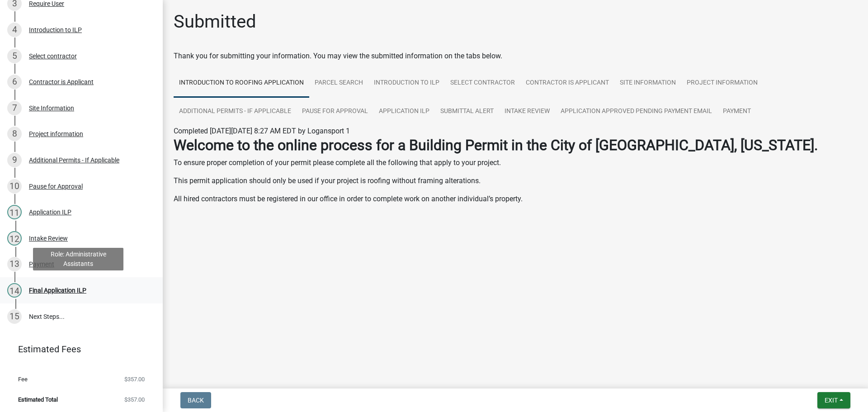 The height and width of the screenshot is (412, 868). I want to click on a: Submittal Alert, so click(467, 112).